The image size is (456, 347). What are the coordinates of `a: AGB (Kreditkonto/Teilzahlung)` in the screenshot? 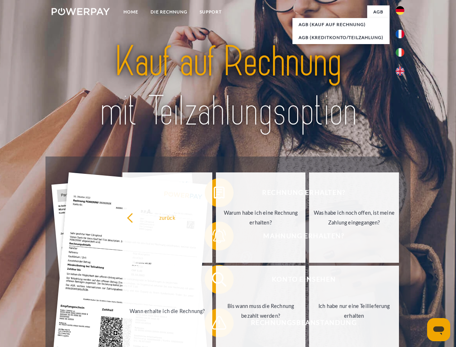 It's located at (341, 38).